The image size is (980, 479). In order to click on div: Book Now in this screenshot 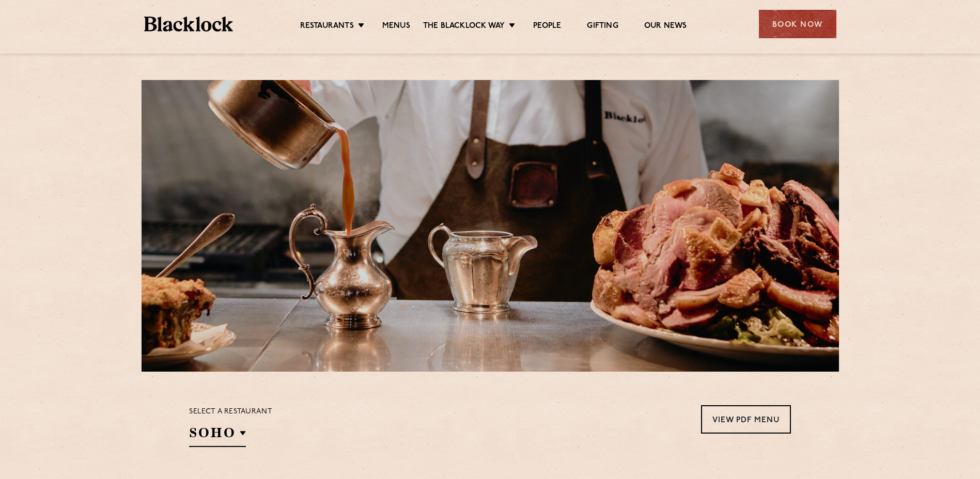, I will do `click(798, 24)`.